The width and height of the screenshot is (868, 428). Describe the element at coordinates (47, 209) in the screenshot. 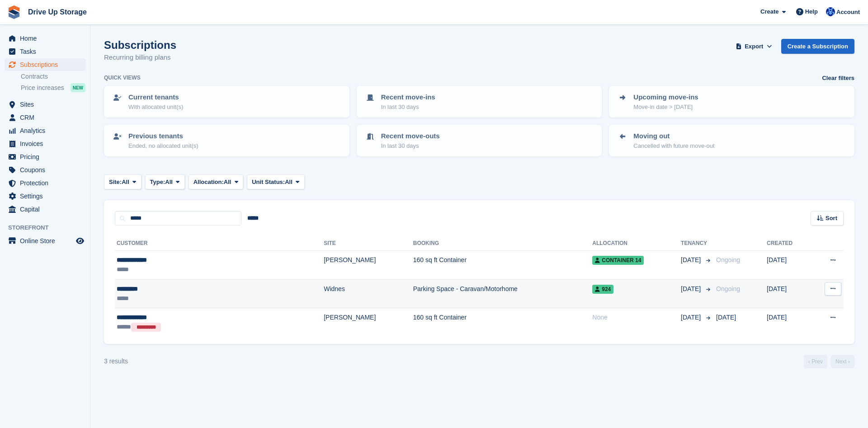

I see `span: Capital` at that location.